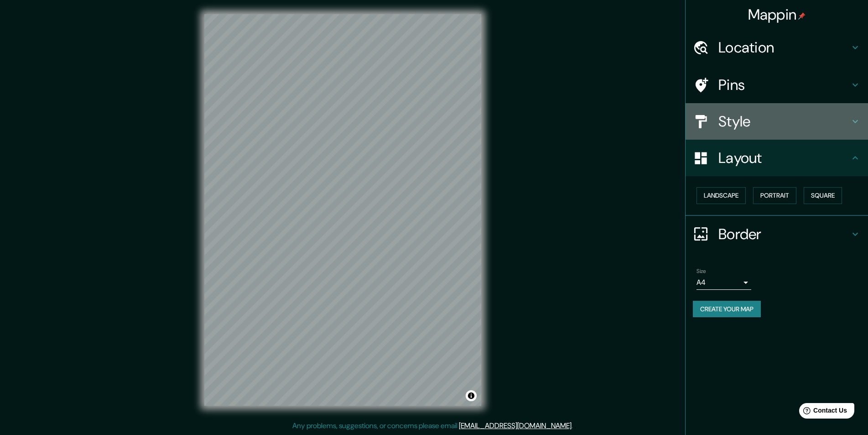 This screenshot has height=435, width=868. What do you see at coordinates (784, 47) in the screenshot?
I see `h4: Location` at bounding box center [784, 47].